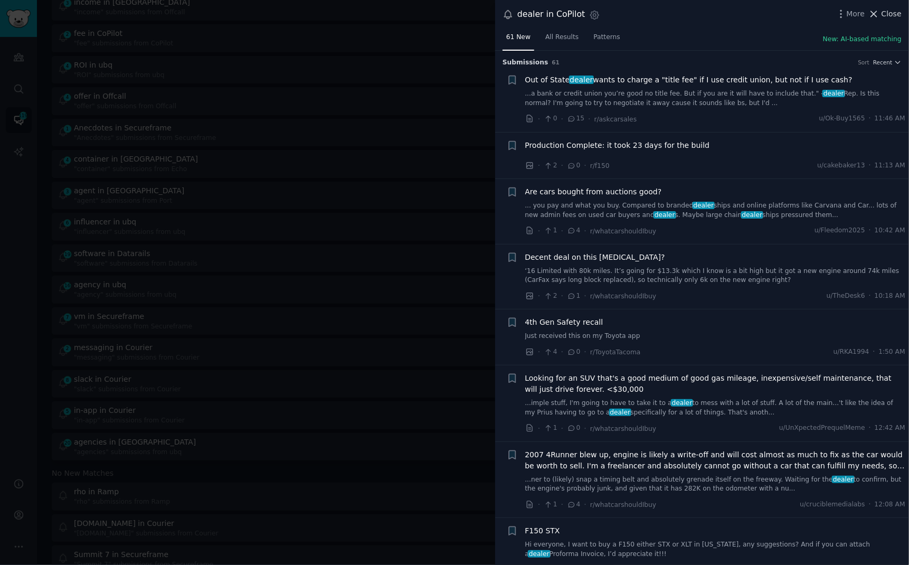  I want to click on span: Submission s, so click(525, 63).